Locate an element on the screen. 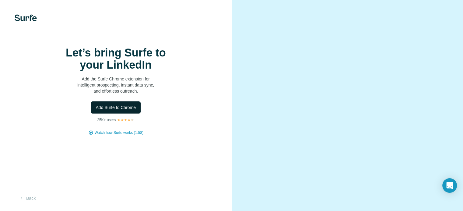  img: Surfe's logo is located at coordinates (26, 18).